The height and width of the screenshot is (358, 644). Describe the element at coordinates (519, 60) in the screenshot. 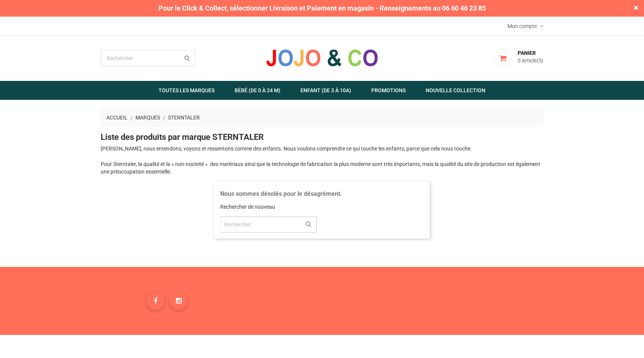

I see `span: 0` at that location.